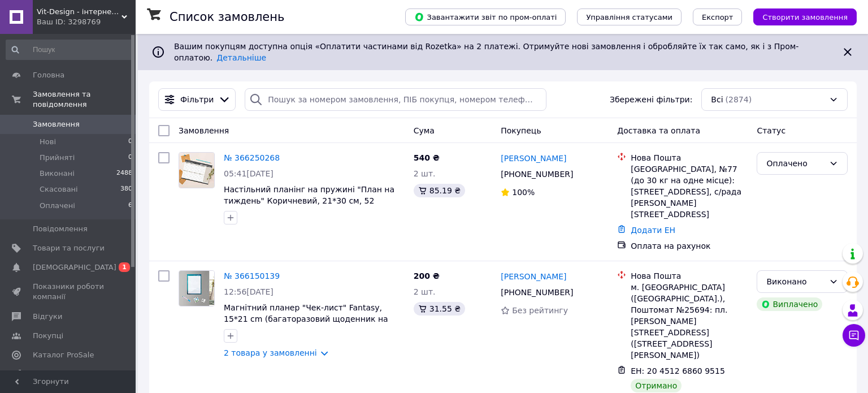 This screenshot has width=868, height=393. Describe the element at coordinates (789, 304) in the screenshot. I see `div: Виплачено` at that location.